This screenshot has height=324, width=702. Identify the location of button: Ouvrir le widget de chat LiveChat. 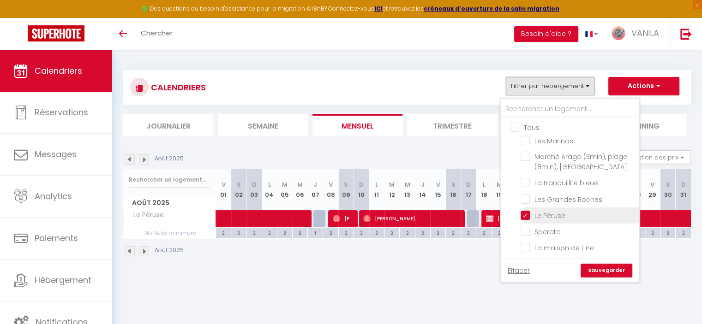
(21, 18).